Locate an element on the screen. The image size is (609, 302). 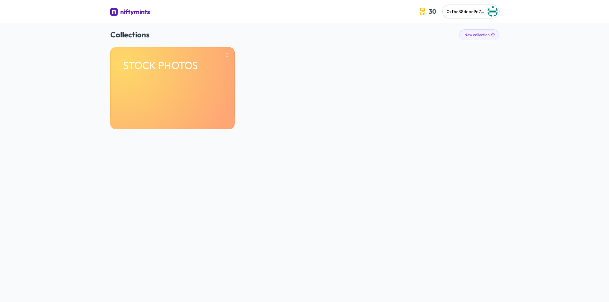
button: 30 is located at coordinates (428, 11).